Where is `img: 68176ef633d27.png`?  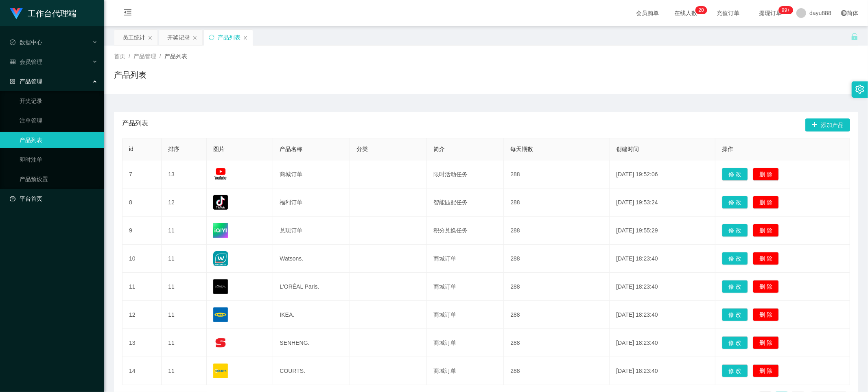 img: 68176ef633d27.png is located at coordinates (220, 315).